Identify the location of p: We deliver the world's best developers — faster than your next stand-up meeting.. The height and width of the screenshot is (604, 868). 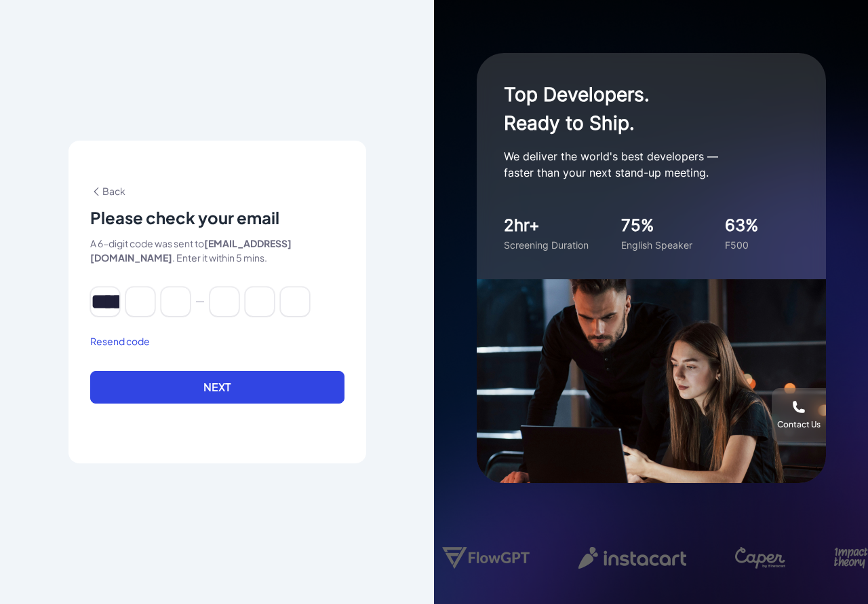
(639, 164).